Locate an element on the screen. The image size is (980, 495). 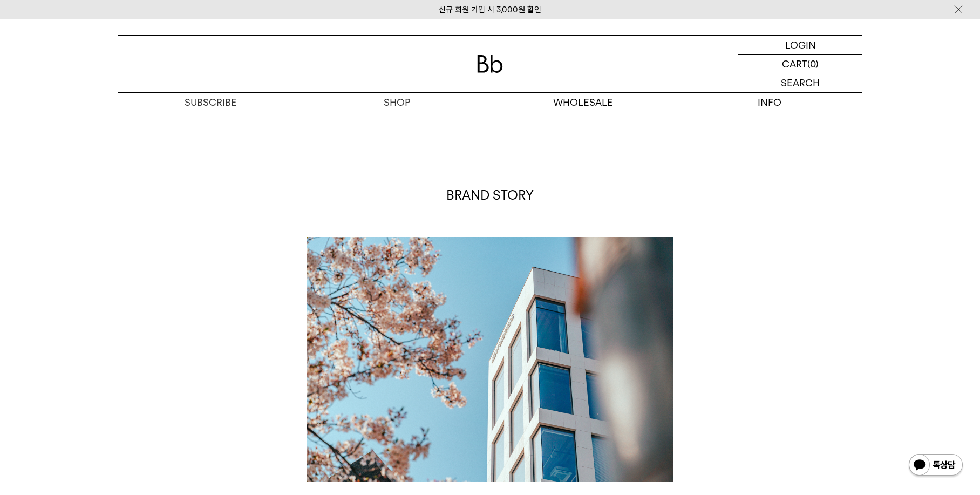
img: 카카오톡 채널 1:1 채팅 버튼 is located at coordinates (936, 466).